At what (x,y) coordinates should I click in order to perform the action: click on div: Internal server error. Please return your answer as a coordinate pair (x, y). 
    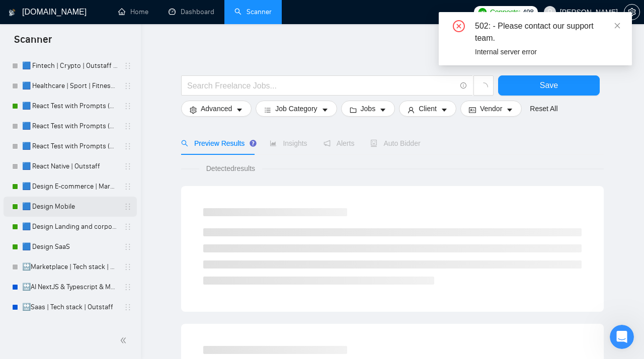
    Looking at the image, I should click on (547, 52).